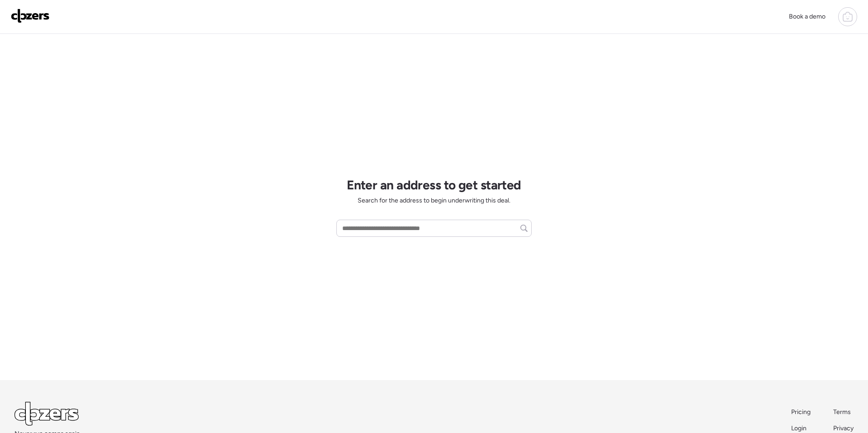 Image resolution: width=868 pixels, height=433 pixels. Describe the element at coordinates (47, 414) in the screenshot. I see `img: Logo Light` at that location.